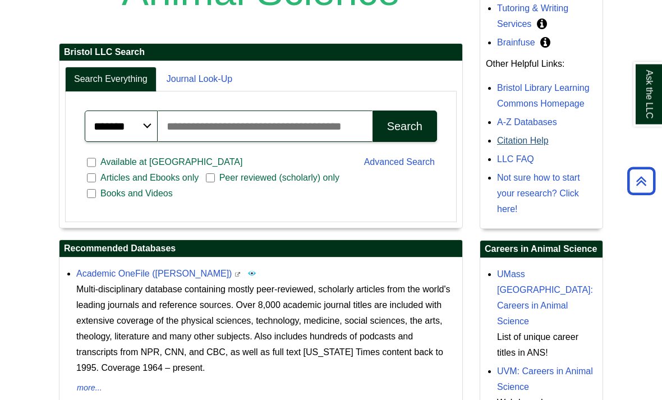  What do you see at coordinates (515, 159) in the screenshot?
I see `a: LLC FAQ` at bounding box center [515, 159].